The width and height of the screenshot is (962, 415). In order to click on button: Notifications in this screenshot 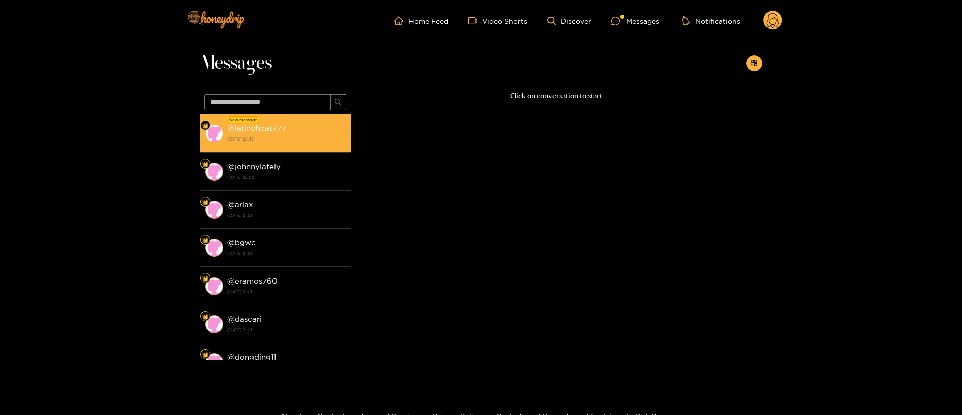, I will do `click(711, 21)`.